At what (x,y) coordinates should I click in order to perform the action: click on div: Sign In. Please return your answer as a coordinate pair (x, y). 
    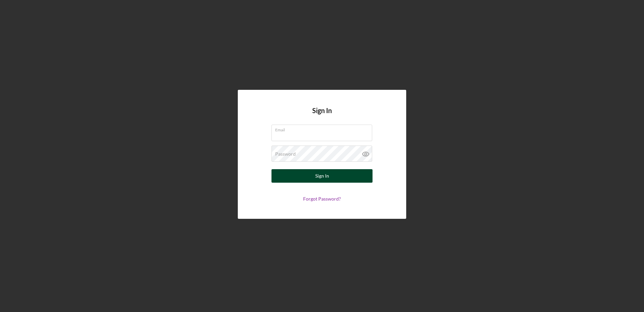
    Looking at the image, I should click on (322, 176).